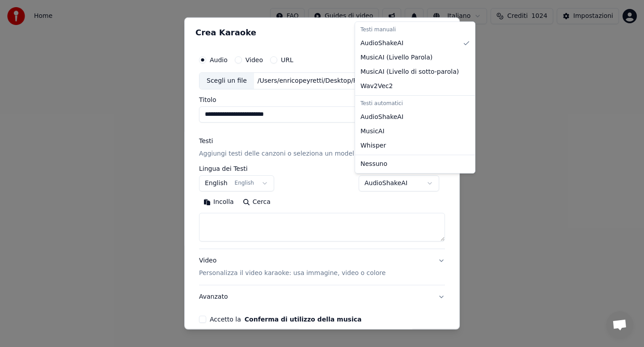 The width and height of the screenshot is (644, 347). Describe the element at coordinates (396, 58) in the screenshot. I see `span: MusicAI ( Livello Parola )` at that location.